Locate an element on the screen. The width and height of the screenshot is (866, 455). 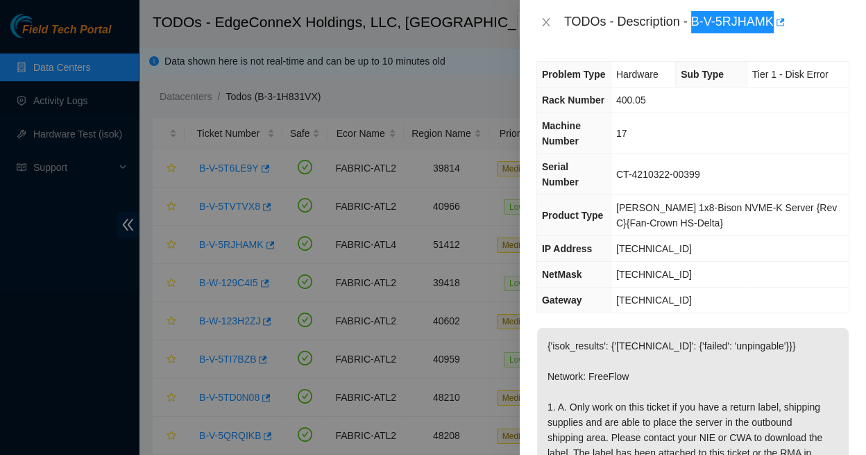
span: Sub Type is located at coordinates (702, 74).